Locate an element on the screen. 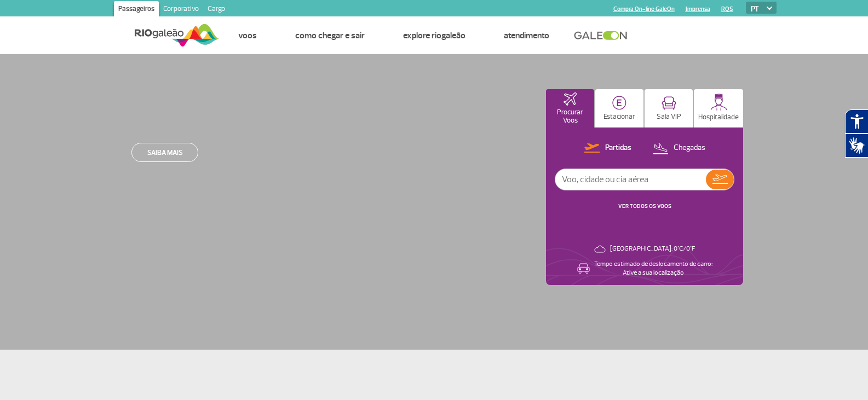 The height and width of the screenshot is (400, 868). p: Estacionar is located at coordinates (619, 116).